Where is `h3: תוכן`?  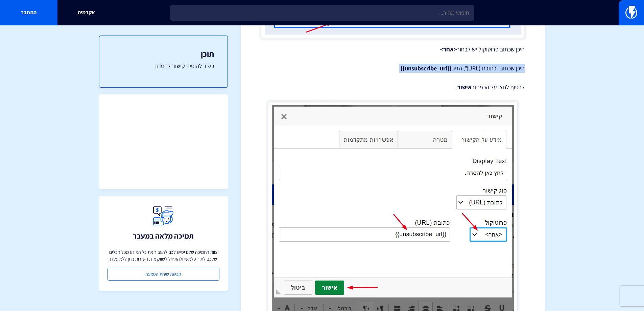 h3: תוכן is located at coordinates (163, 54).